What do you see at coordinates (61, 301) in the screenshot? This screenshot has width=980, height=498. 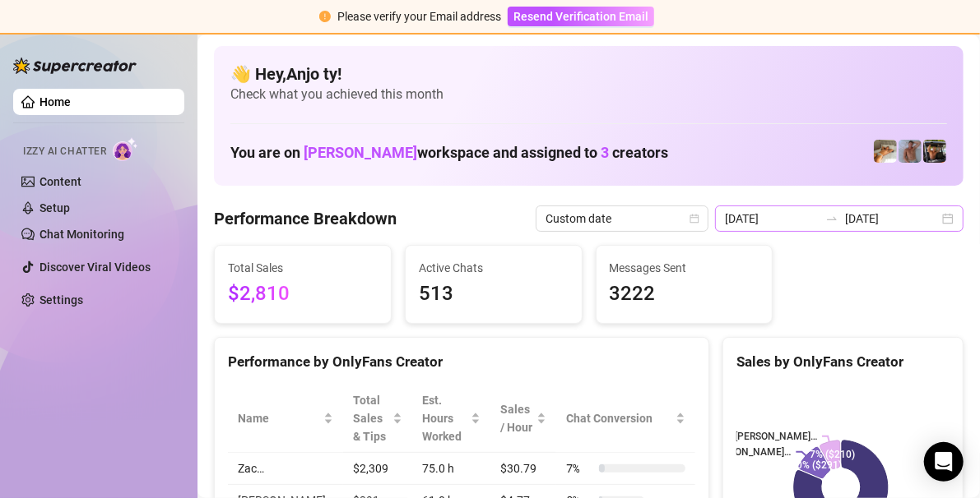 I see `a: Settings` at bounding box center [61, 301].